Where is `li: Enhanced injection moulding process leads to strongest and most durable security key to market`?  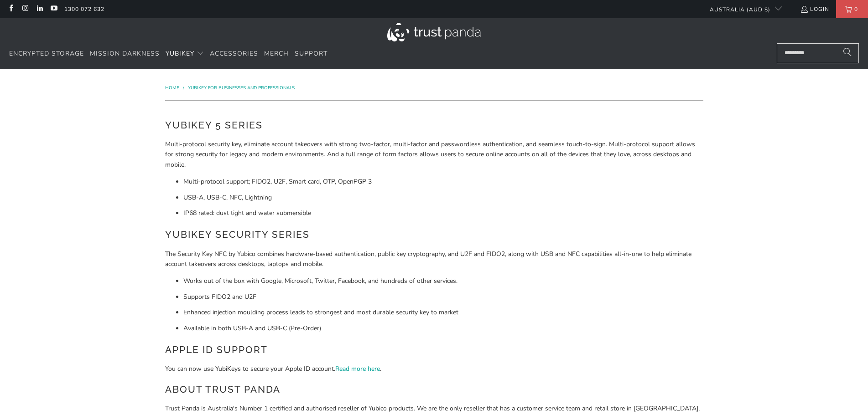 li: Enhanced injection moulding process leads to strongest and most durable security key to market is located at coordinates (443, 313).